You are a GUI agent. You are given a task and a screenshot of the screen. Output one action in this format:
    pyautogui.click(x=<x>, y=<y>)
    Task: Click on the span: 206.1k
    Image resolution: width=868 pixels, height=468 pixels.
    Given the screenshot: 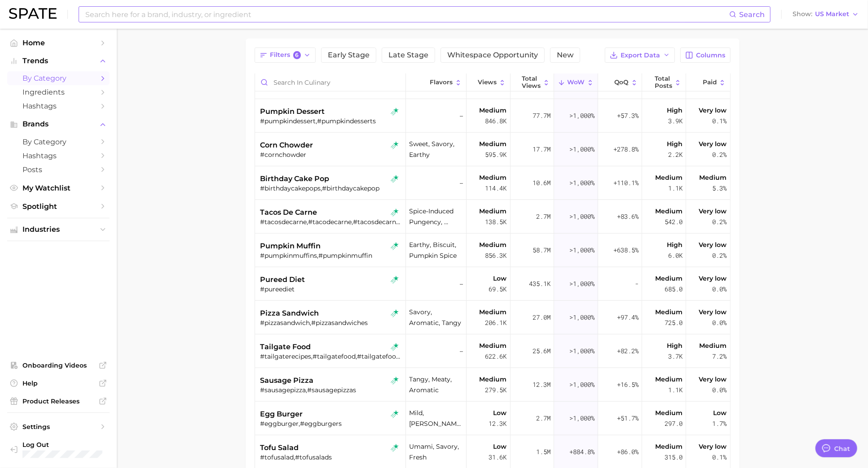 What is the action you would take?
    pyautogui.click(x=496, y=323)
    